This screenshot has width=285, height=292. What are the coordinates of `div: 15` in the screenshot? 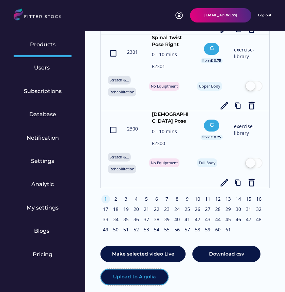 It's located at (249, 199).